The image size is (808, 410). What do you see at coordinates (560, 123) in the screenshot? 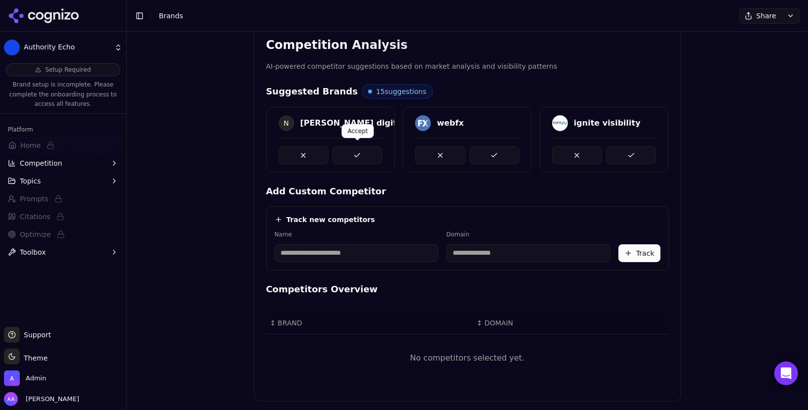
I see `img: ignite visibility` at bounding box center [560, 123].